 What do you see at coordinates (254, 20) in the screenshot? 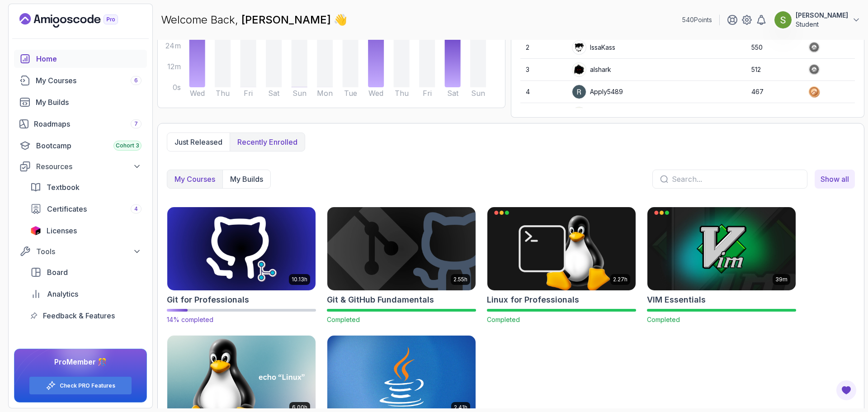
I see `p: Welcome Back,` at bounding box center [254, 20].